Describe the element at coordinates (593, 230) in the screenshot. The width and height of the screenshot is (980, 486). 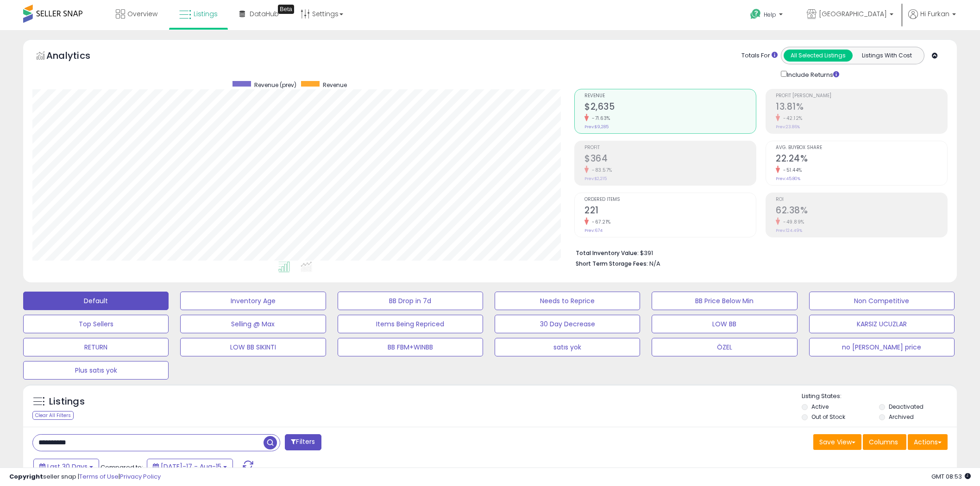
I see `small: Prev: 674` at that location.